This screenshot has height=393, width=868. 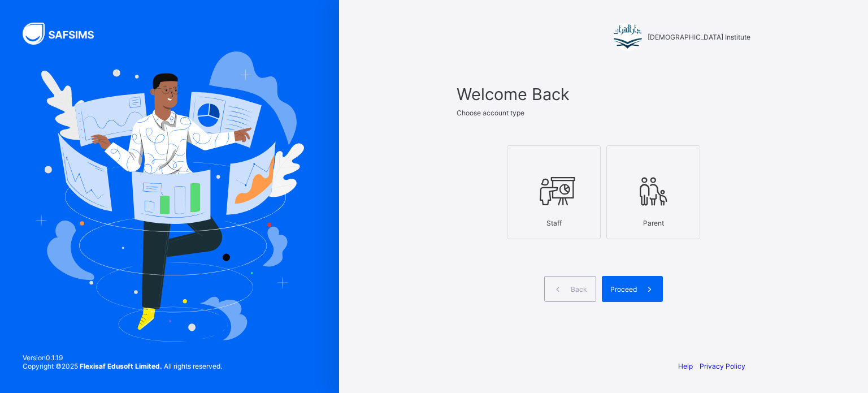 I want to click on span: Version 0.1.19, so click(x=122, y=357).